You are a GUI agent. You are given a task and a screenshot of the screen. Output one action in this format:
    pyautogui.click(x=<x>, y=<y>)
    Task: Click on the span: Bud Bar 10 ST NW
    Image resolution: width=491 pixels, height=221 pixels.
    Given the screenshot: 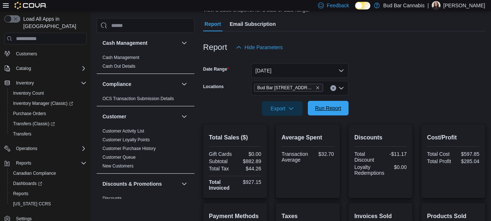 What is the action you would take?
    pyautogui.click(x=288, y=88)
    